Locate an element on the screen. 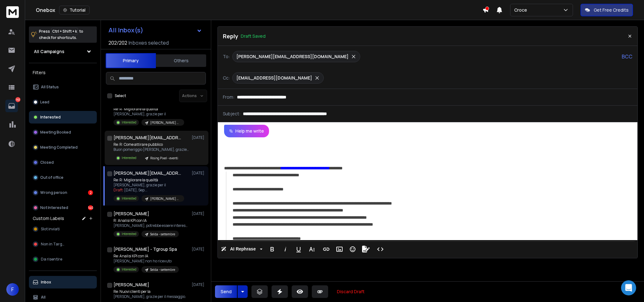  p: Re: Nuovi clienti per la is located at coordinates (150, 292).